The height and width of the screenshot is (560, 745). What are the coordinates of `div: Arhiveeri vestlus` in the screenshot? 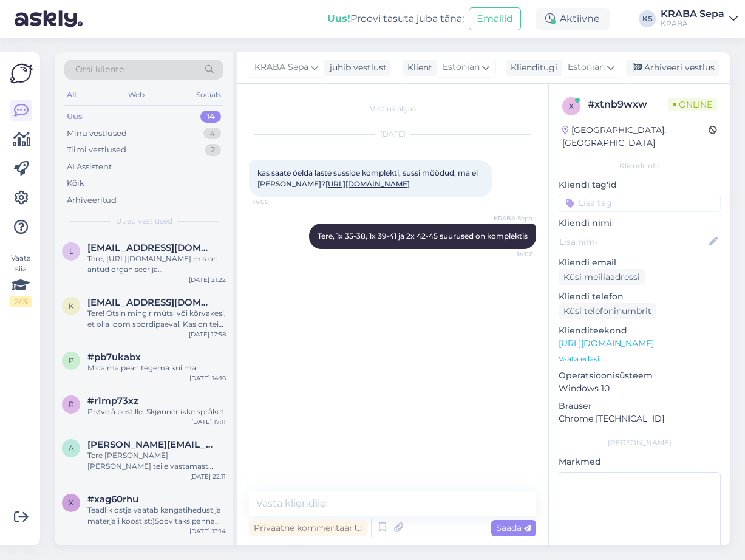 It's located at (672, 67).